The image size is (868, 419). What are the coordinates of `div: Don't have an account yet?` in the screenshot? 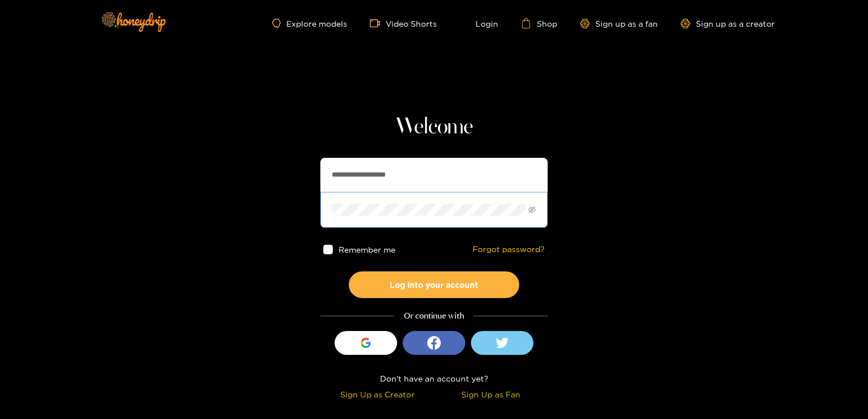 It's located at (434, 378).